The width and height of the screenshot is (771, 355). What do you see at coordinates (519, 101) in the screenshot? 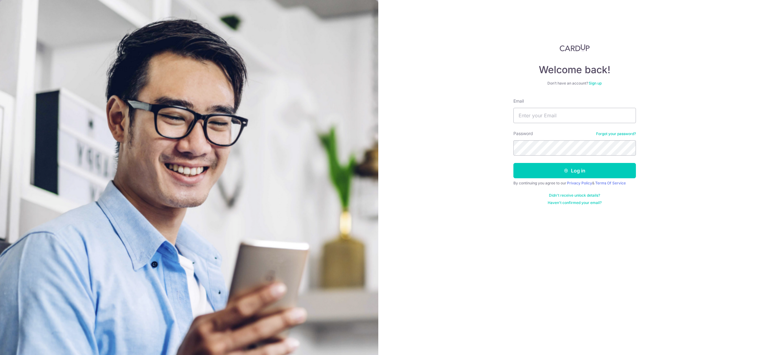
I see `label: Email` at bounding box center [519, 101].